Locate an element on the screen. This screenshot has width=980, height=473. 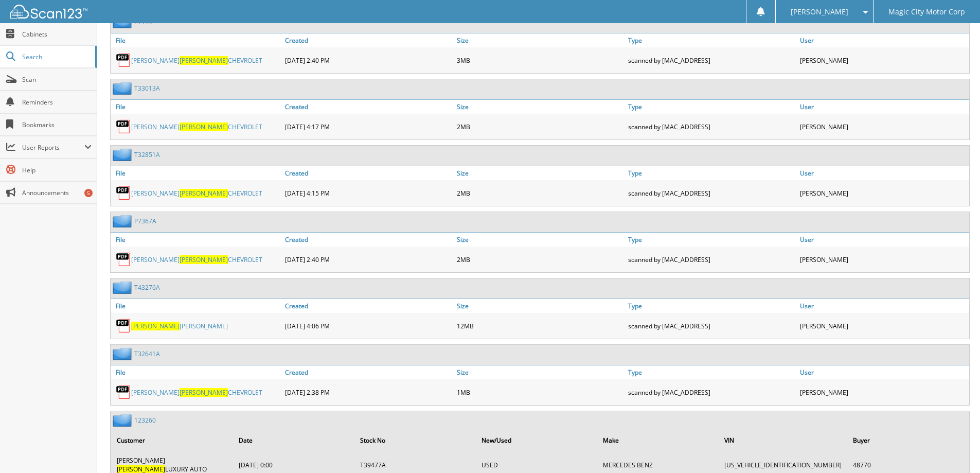
span: User Reports is located at coordinates (53, 147).